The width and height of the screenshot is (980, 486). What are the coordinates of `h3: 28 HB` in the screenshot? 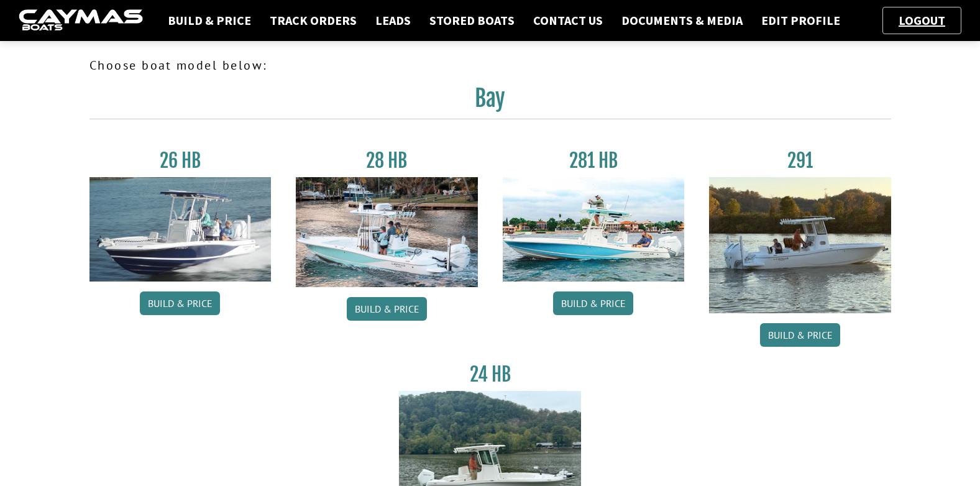 It's located at (387, 160).